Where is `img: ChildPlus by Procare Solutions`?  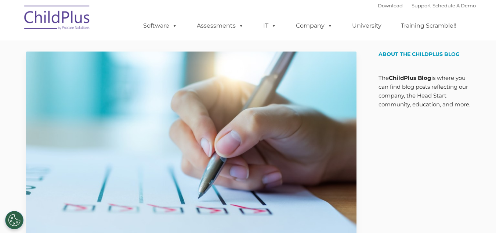 img: ChildPlus by Procare Solutions is located at coordinates (57, 19).